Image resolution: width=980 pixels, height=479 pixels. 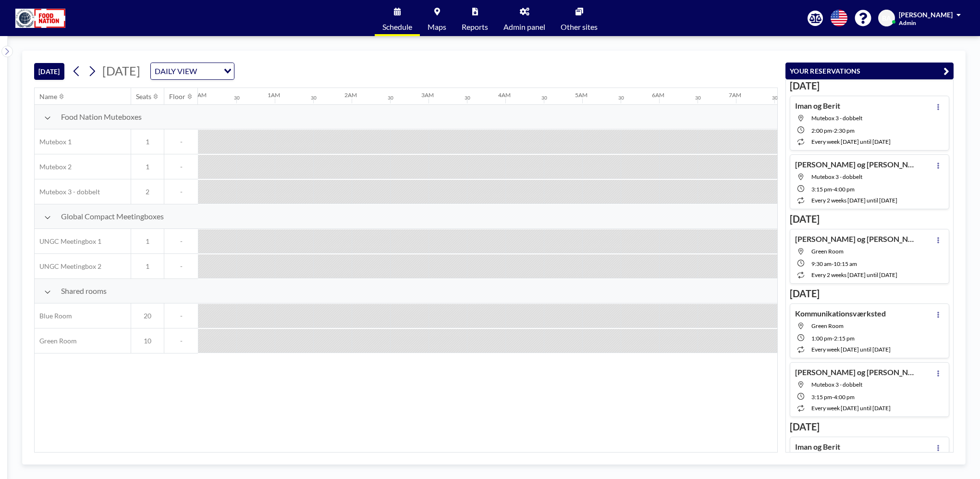 What do you see at coordinates (822, 338) in the screenshot?
I see `span: 1:00 PM` at bounding box center [822, 338].